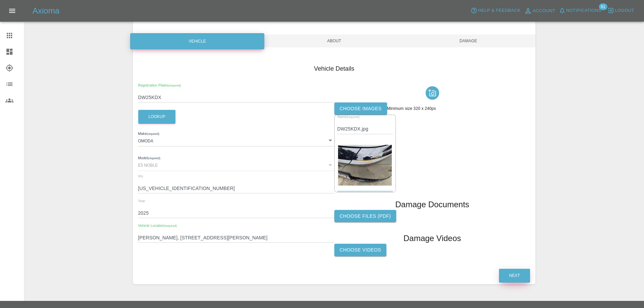 The image size is (644, 308). What do you see at coordinates (625, 11) in the screenshot?
I see `span: Logout` at bounding box center [625, 11].